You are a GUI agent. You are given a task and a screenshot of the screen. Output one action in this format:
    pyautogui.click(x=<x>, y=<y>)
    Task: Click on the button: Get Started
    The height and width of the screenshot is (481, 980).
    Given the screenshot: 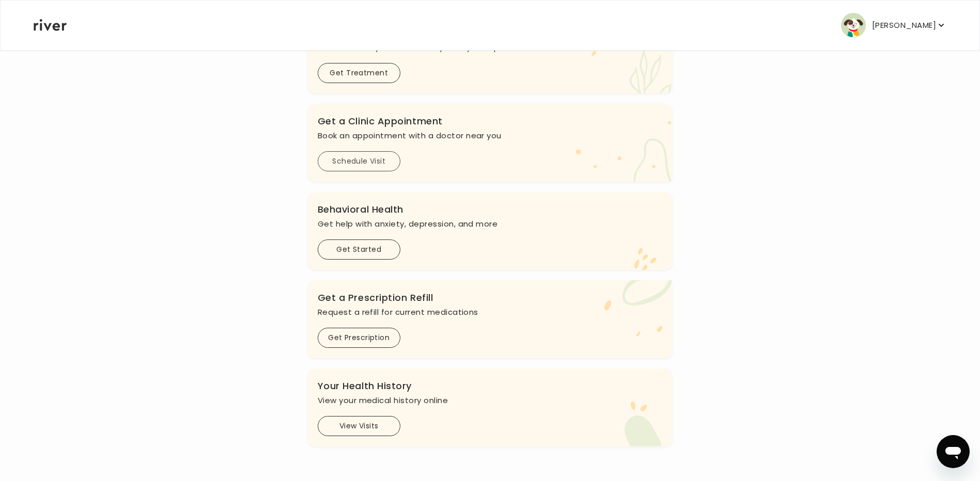 What is the action you would take?
    pyautogui.click(x=360, y=250)
    